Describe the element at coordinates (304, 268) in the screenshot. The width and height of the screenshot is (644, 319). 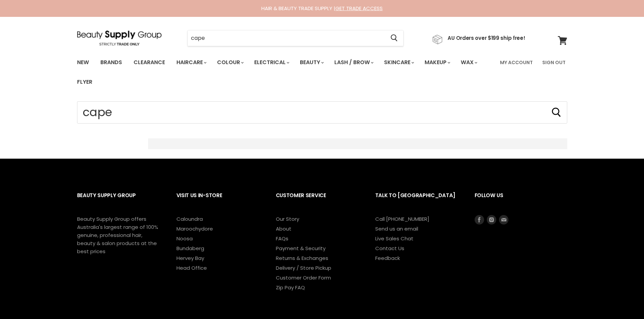
I see `a: Delivery / Store Pickup` at that location.